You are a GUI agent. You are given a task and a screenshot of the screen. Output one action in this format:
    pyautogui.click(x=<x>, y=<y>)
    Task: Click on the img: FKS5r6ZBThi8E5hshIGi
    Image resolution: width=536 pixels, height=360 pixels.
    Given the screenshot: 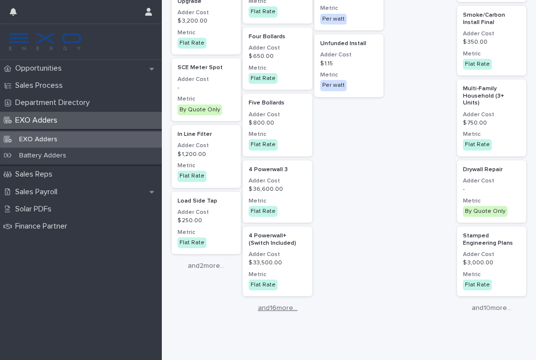 What is the action you would take?
    pyautogui.click(x=45, y=42)
    